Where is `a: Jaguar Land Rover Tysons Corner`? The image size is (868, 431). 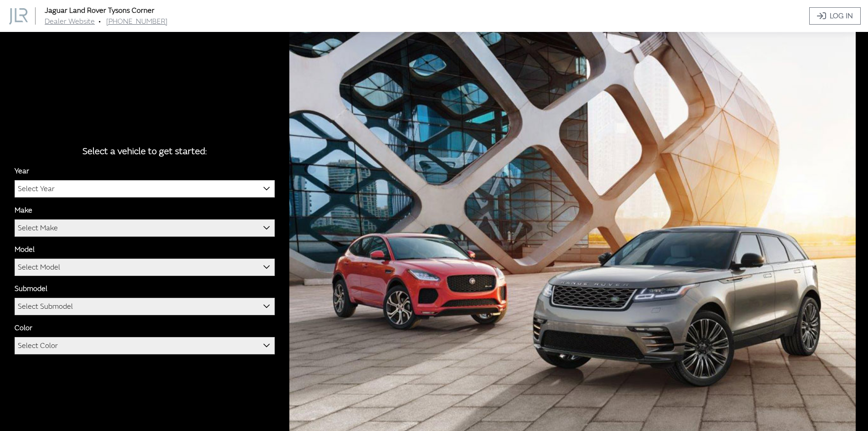
a: Jaguar Land Rover Tysons Corner is located at coordinates (99, 10).